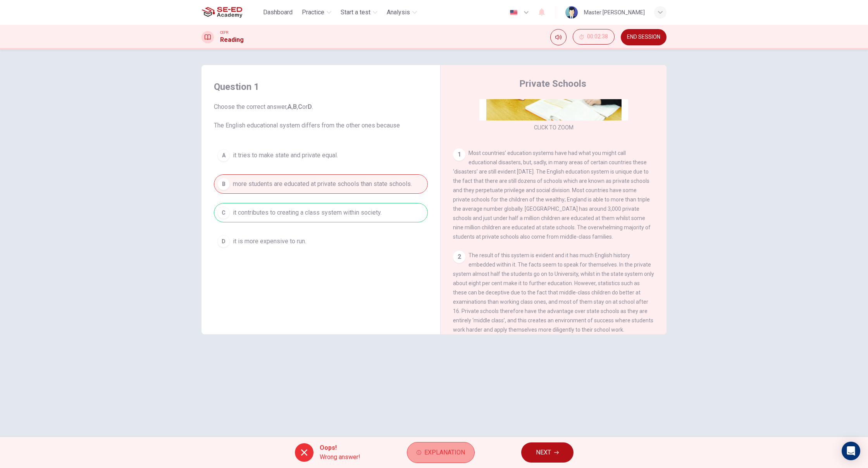 Image resolution: width=868 pixels, height=468 pixels. What do you see at coordinates (359, 13) in the screenshot?
I see `button: Start a test` at bounding box center [359, 13].